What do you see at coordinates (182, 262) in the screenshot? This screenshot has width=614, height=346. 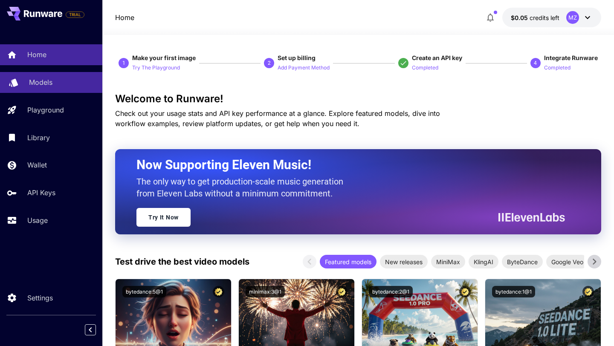 I see `p: Test drive the best video models` at bounding box center [182, 262].